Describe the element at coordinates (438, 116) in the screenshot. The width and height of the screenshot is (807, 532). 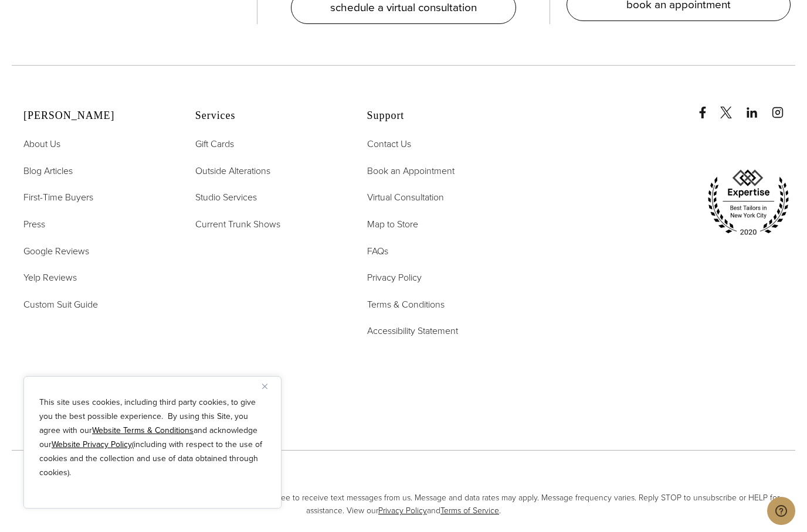
I see `h2: Support` at that location.